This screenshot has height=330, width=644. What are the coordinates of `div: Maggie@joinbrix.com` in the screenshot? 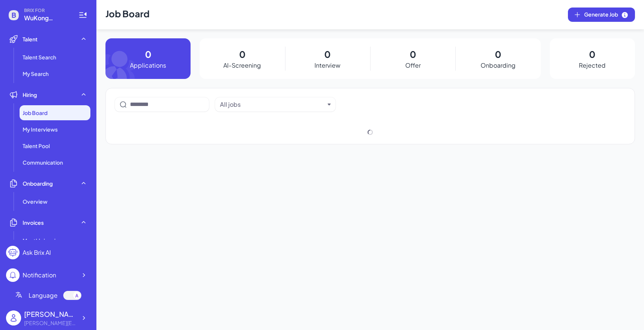 It's located at (50, 323).